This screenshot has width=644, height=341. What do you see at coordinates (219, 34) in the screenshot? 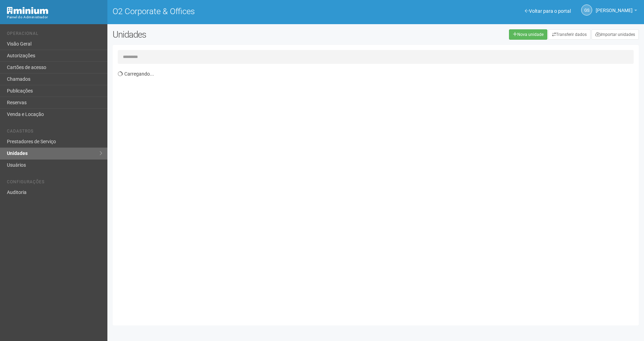
I see `h2: Unidades` at bounding box center [219, 34].